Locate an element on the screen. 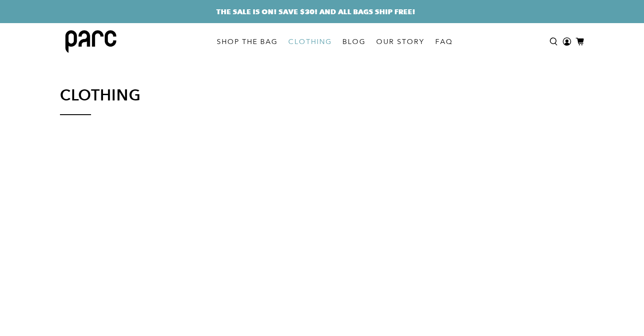 Image resolution: width=644 pixels, height=336 pixels. a: CLOTHING is located at coordinates (310, 42).